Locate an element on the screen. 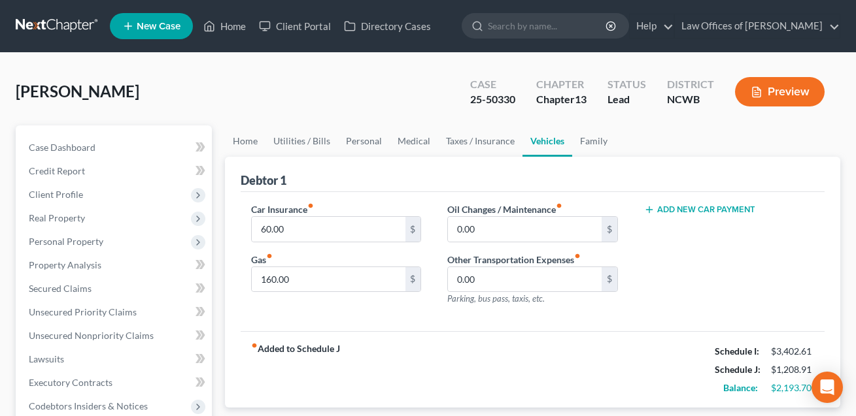 This screenshot has width=856, height=416. div: $3,402.61 is located at coordinates (792, 352).